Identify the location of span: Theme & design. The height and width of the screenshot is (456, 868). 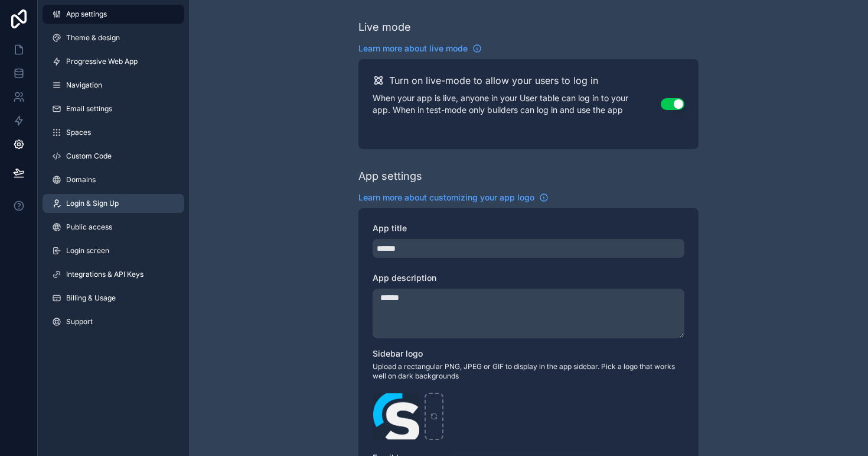
(93, 38).